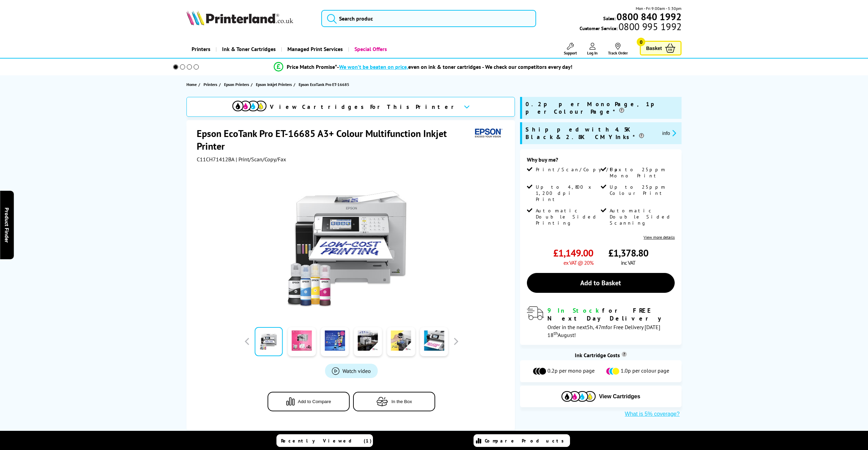  I want to click on span: Print/Scan/Copy/Fax, so click(580, 169).